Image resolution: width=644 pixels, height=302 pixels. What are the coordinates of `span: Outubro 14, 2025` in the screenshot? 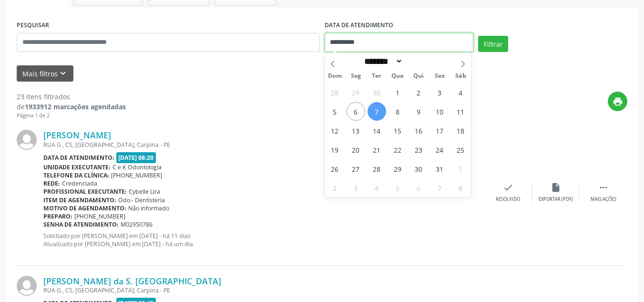 It's located at (376, 130).